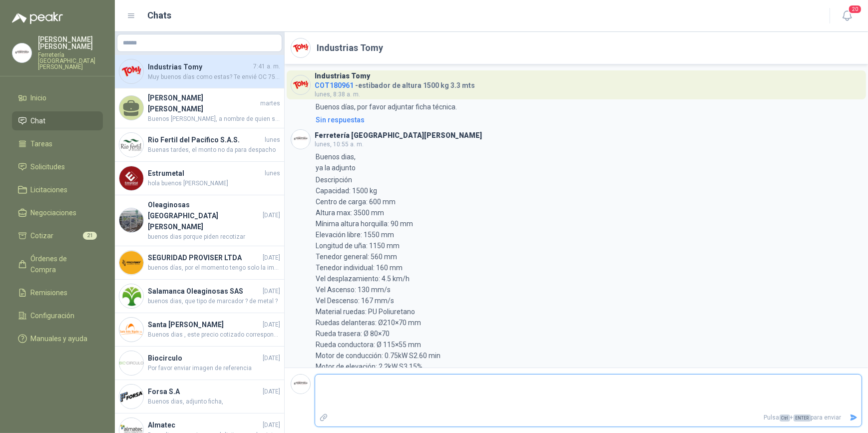  Describe the element at coordinates (53, 316) in the screenshot. I see `span: Configuración` at that location.